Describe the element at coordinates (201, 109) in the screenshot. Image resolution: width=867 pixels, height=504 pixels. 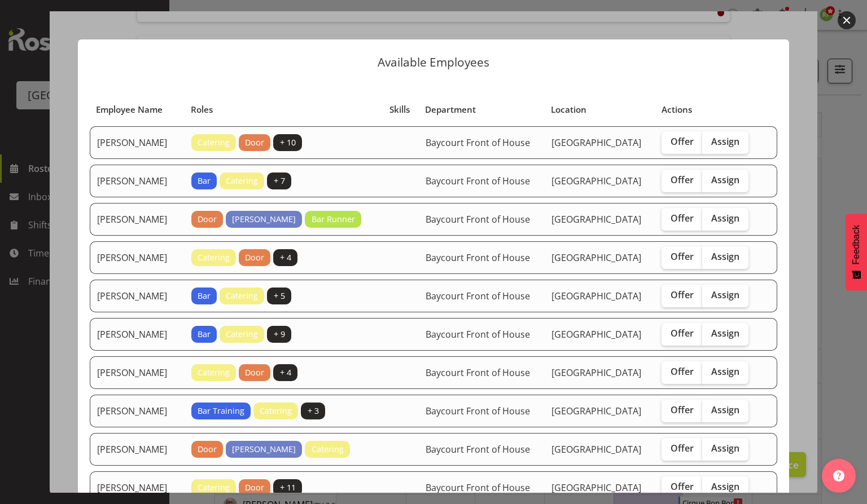
I see `span: Roles` at that location.